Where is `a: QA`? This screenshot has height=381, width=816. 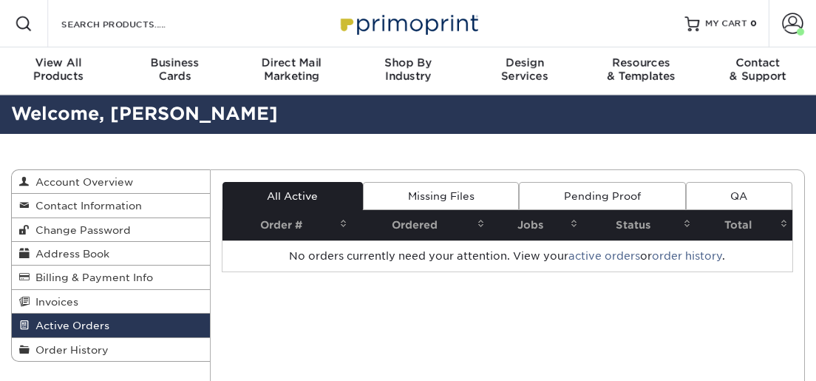 a: QA is located at coordinates (739, 196).